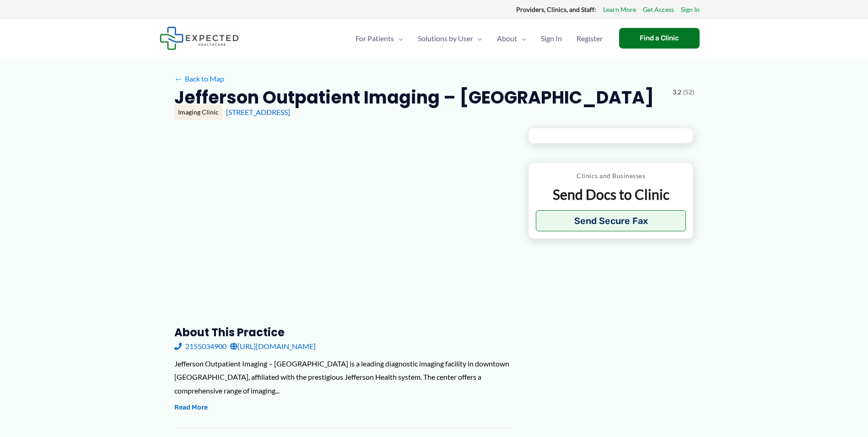 This screenshot has width=868, height=437. What do you see at coordinates (199, 78) in the screenshot?
I see `a: ←Back to Map` at bounding box center [199, 78].